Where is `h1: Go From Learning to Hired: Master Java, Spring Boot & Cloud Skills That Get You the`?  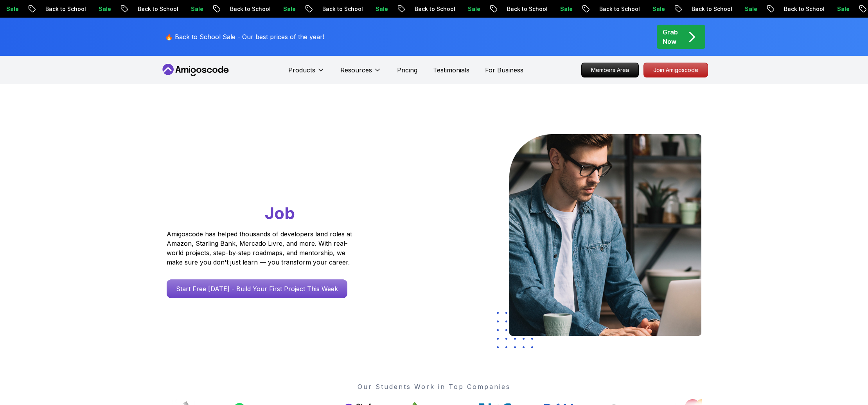 h1: Go From Learning to Hired: Master Java, Spring Boot & Cloud Skills That Get You the is located at coordinates (274, 179).